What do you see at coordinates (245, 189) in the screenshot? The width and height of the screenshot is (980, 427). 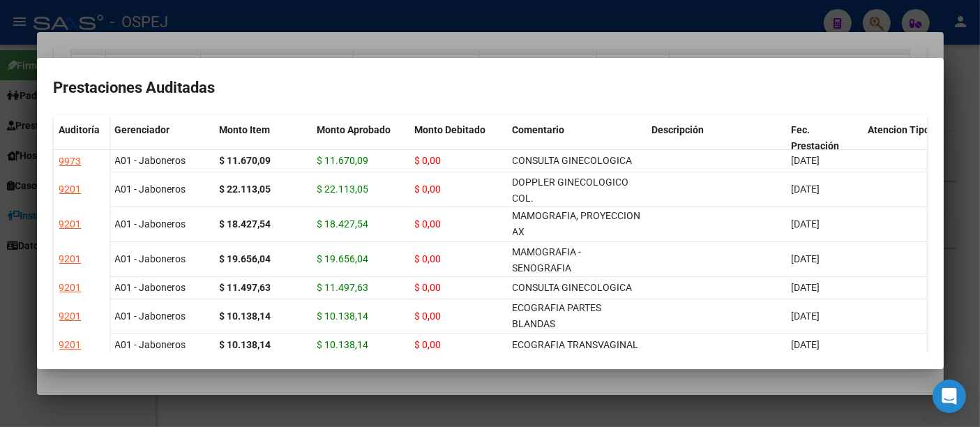 I see `strong: $ 22.113,05` at bounding box center [245, 189].